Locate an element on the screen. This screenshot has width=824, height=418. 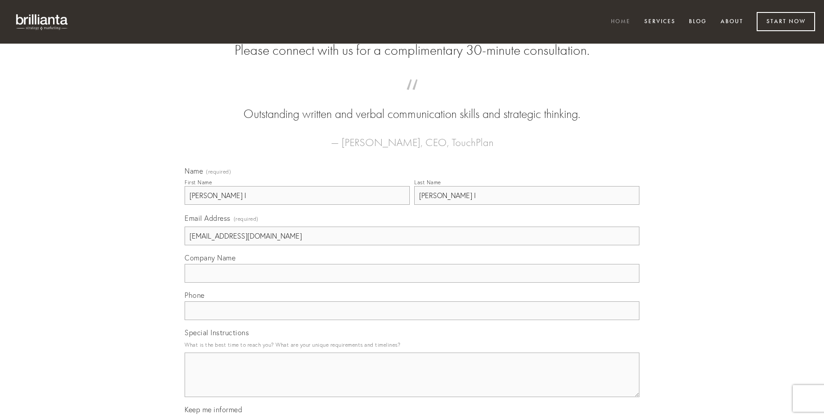
span: Name is located at coordinates (193, 171).